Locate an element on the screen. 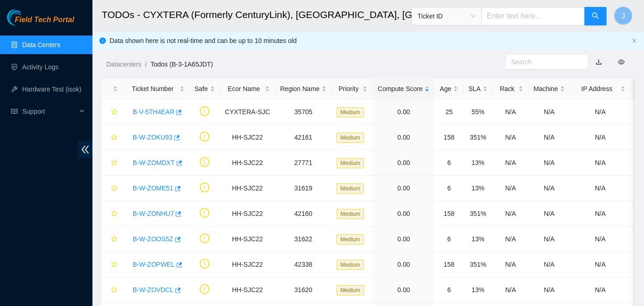 Image resolution: width=644 pixels, height=306 pixels. span: search is located at coordinates (595, 16).